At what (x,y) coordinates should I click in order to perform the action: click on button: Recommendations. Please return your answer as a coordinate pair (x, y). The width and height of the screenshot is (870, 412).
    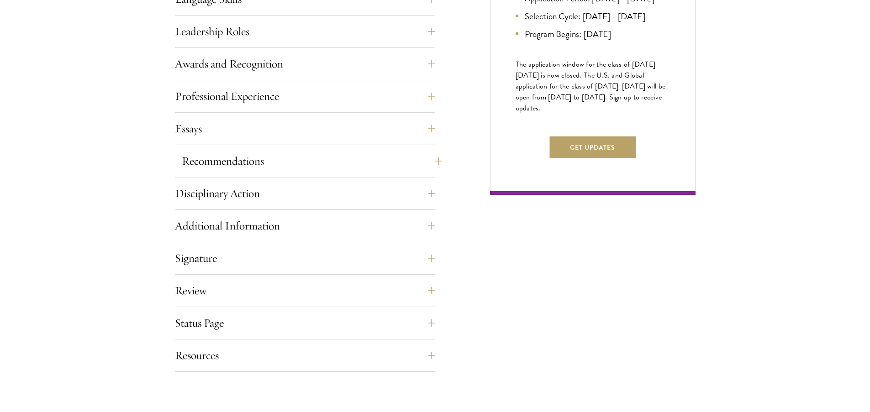
    Looking at the image, I should click on (312, 161).